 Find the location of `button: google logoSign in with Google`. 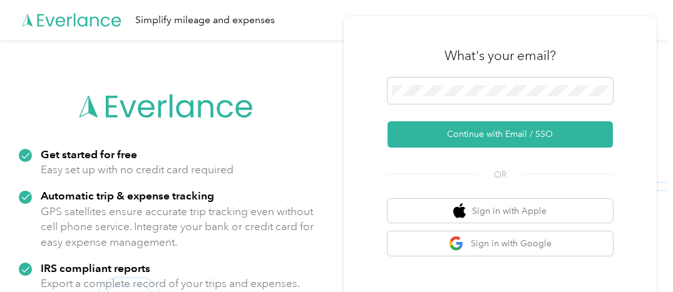

button: google logoSign in with Google is located at coordinates (500, 244).